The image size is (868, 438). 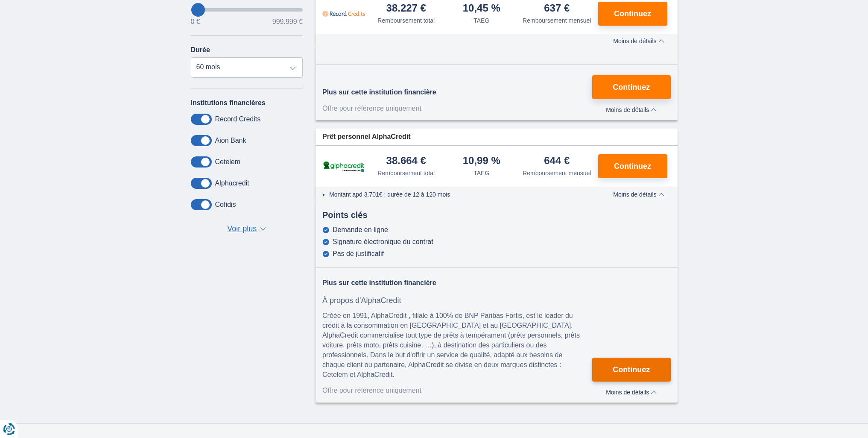 I want to click on label: Cofidis, so click(x=225, y=205).